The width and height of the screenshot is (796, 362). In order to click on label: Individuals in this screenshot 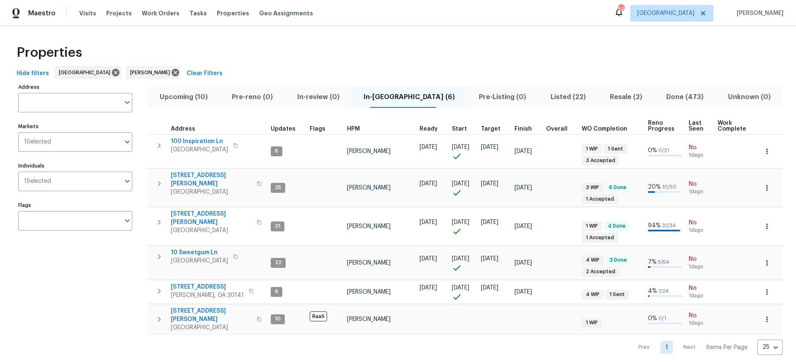, I will do `click(75, 166)`.